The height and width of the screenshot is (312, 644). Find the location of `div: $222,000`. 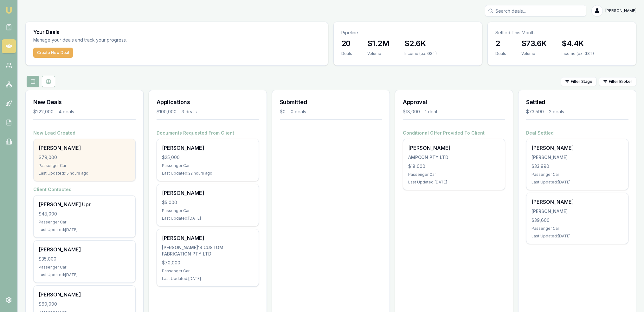

div: $222,000 is located at coordinates (43, 112).